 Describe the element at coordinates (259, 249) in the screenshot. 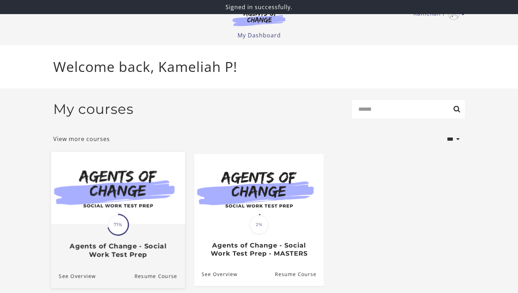

I see `h3: Agents of Change - Social Work Test Prep - MASTERS` at that location.